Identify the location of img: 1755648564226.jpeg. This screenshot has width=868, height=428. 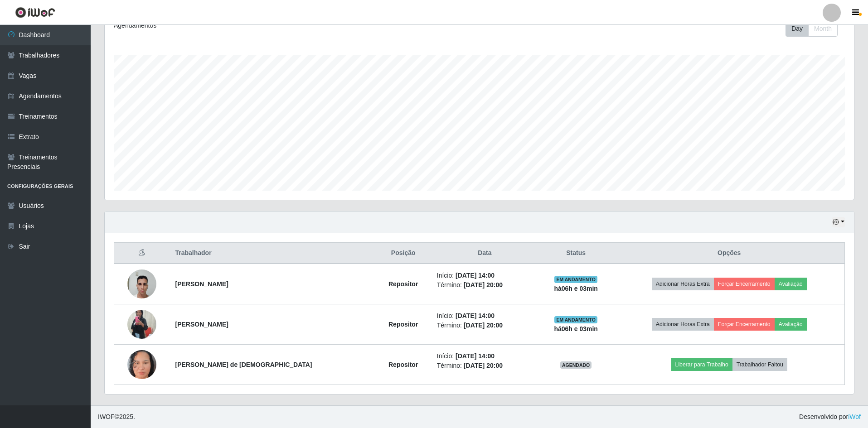
(142, 283).